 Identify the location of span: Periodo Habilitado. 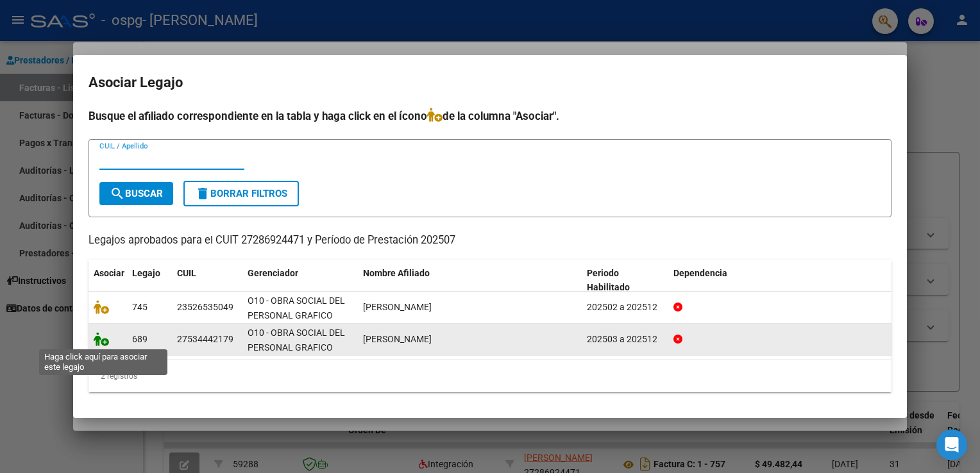
(608, 280).